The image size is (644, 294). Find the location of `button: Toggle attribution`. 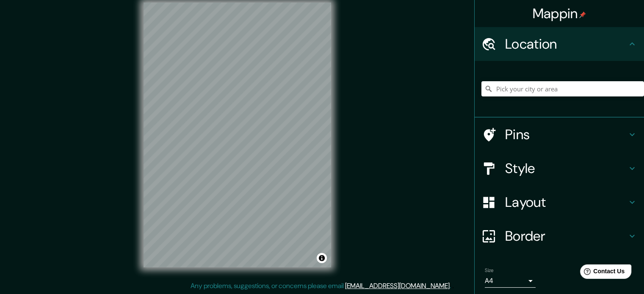

button: Toggle attribution is located at coordinates (322, 258).